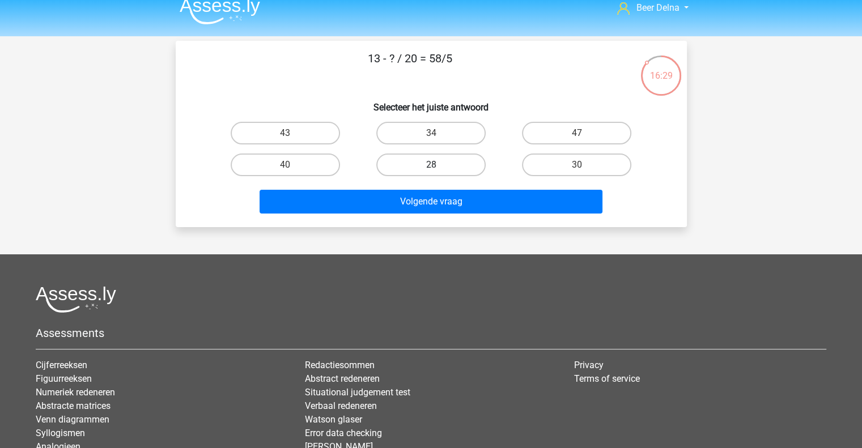 The image size is (862, 448). Describe the element at coordinates (431, 333) in the screenshot. I see `h5: Assessments` at that location.